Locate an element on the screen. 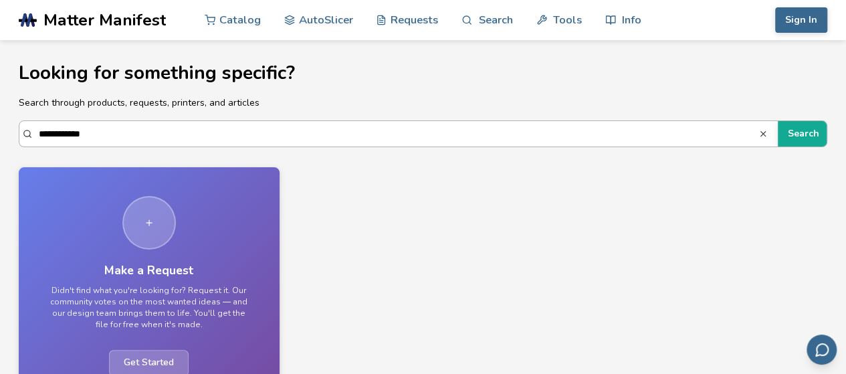 The width and height of the screenshot is (846, 374). p: Didn't find what you're looking for? Request it. Our community votes on the most wanted ideas — a... is located at coordinates (149, 308).